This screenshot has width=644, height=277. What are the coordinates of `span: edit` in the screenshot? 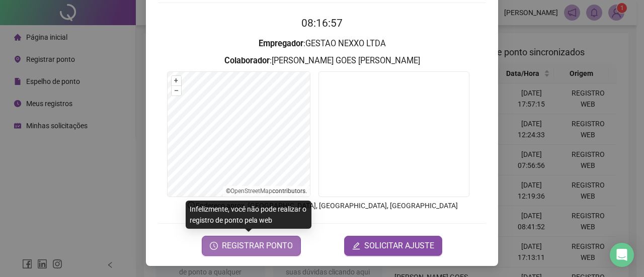 It's located at (356, 246).